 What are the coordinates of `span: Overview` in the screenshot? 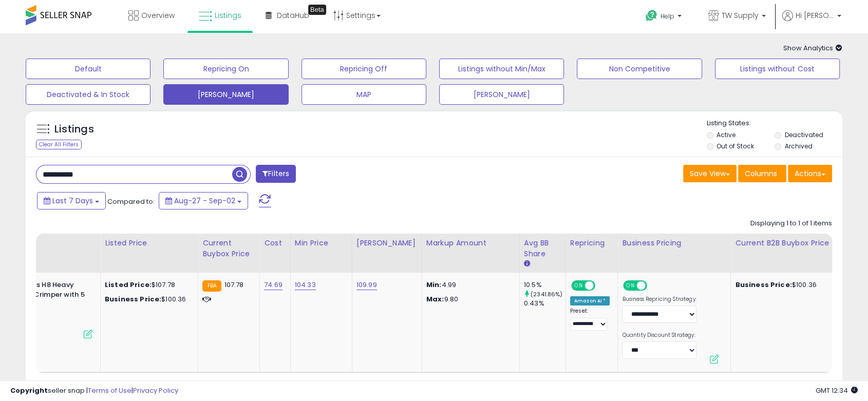 It's located at (157, 15).